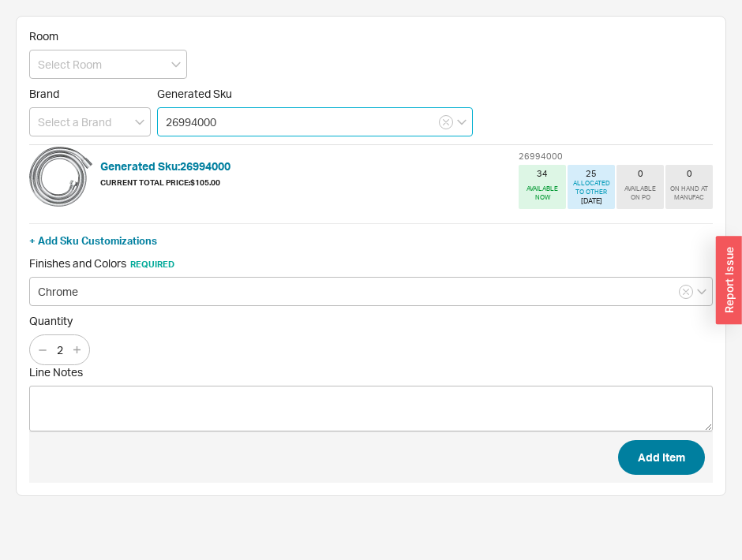 Image resolution: width=742 pixels, height=560 pixels. Describe the element at coordinates (591, 187) in the screenshot. I see `div: ALLOCATED TO OTHER` at that location.